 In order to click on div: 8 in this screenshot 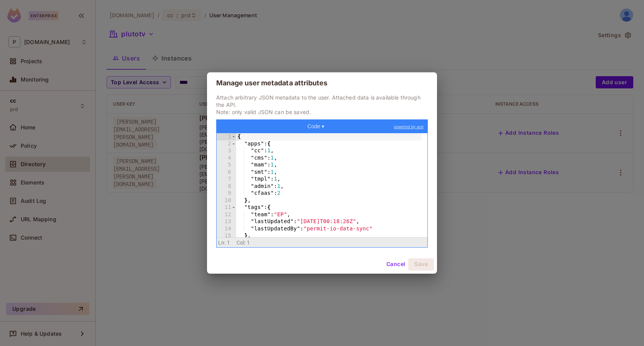, I will do `click(226, 187)`.